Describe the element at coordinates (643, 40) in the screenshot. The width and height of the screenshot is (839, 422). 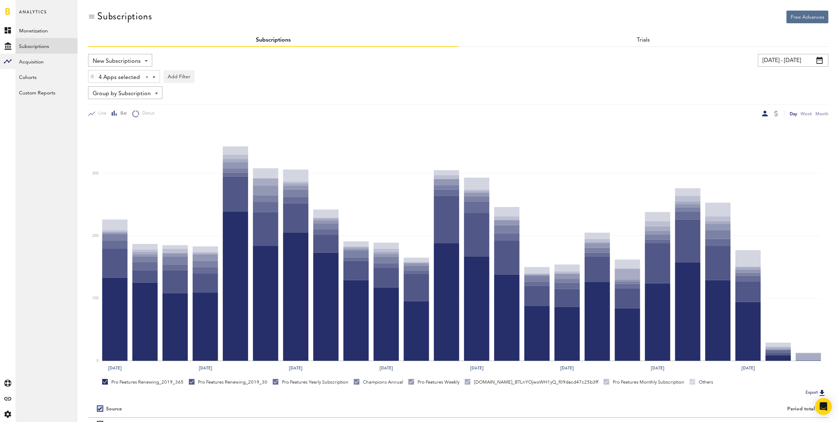
I see `a: Trials` at that location.